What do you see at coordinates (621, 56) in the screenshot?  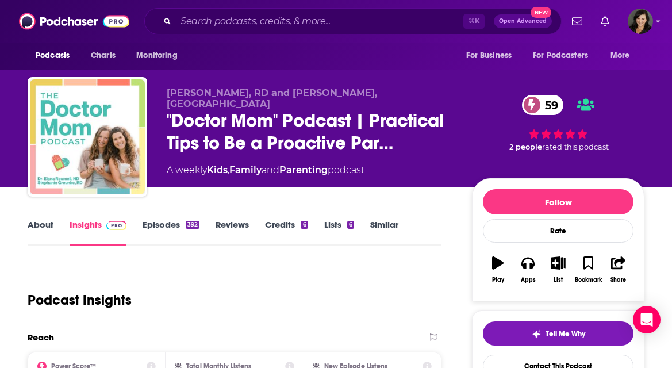 I see `span: More` at bounding box center [621, 56].